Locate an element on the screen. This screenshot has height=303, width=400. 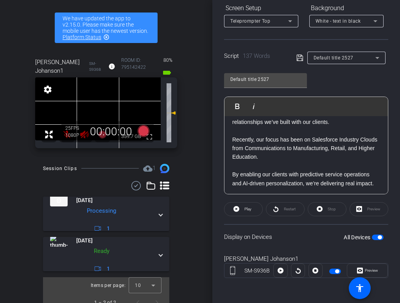
span: Default title 2527 is located at coordinates (334, 58).